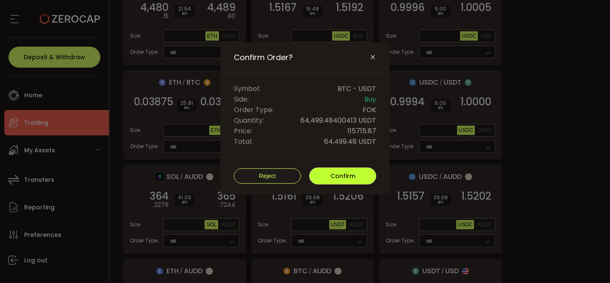  What do you see at coordinates (247, 89) in the screenshot?
I see `span: Symbol:` at bounding box center [247, 89].